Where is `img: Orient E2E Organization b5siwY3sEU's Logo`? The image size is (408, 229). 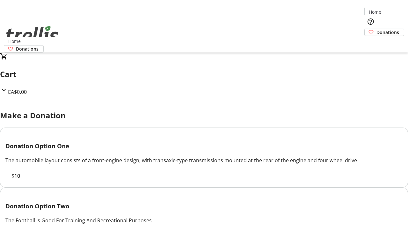
img: Orient E2E Organization b5siwY3sEU's Logo is located at coordinates (32, 34).